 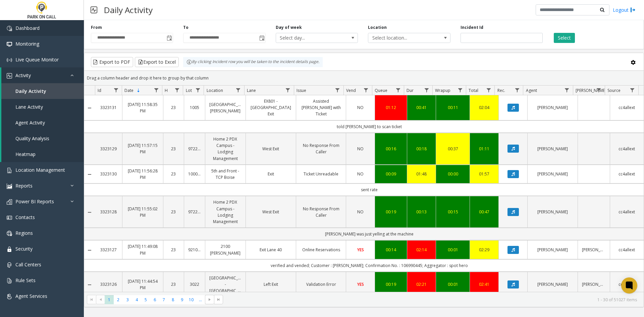 I want to click on a: 00:00, so click(x=453, y=174).